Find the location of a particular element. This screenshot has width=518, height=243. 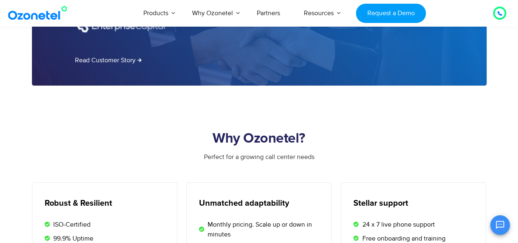

h2: Why Ozonetel? is located at coordinates (259, 139).